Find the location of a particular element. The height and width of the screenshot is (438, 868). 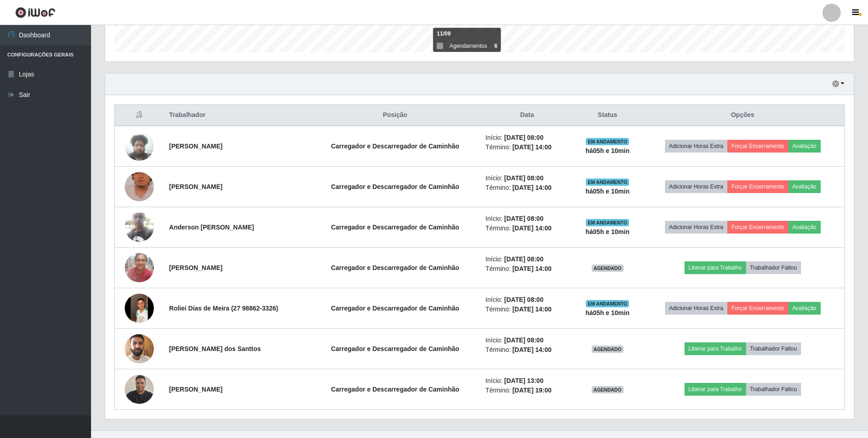

img: CoreUI Logo is located at coordinates (35, 13).